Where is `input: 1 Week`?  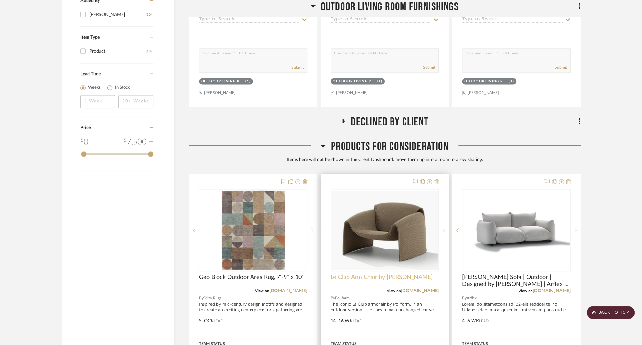 input: 1 Week is located at coordinates (98, 101).